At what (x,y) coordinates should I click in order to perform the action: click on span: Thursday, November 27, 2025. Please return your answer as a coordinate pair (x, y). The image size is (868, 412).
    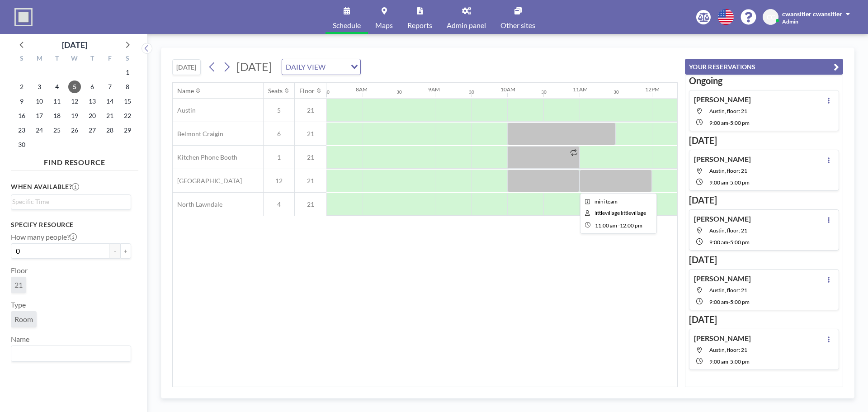
    Looking at the image, I should click on (93, 130).